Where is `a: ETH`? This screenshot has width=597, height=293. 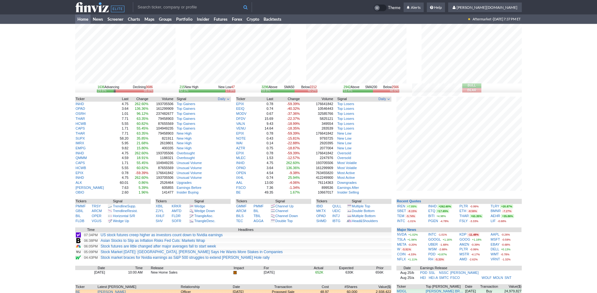
a: ETH is located at coordinates (463, 211).